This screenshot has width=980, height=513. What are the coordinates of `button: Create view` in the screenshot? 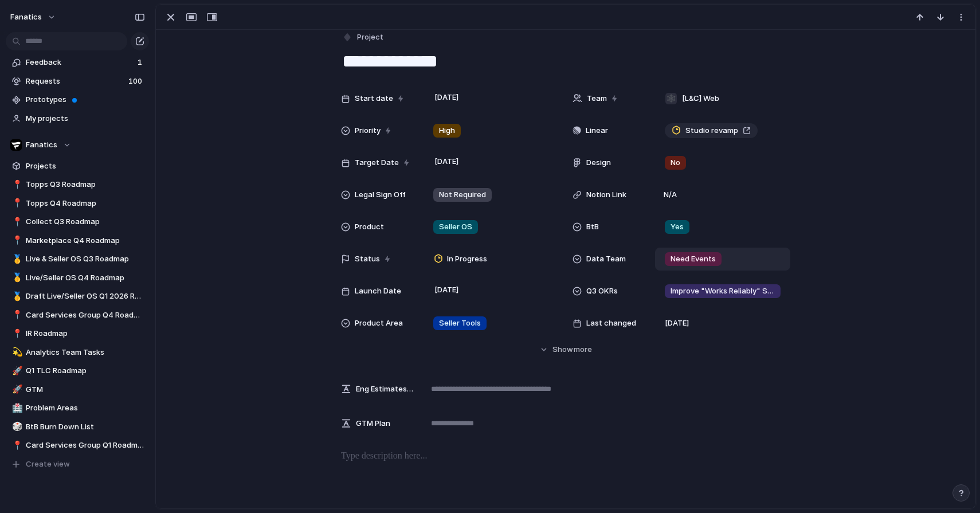 It's located at (77, 464).